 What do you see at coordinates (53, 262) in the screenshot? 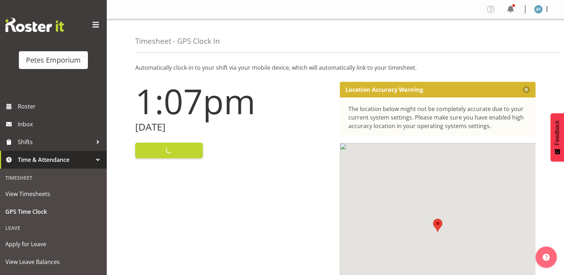
I see `span: View Leave Balances` at bounding box center [53, 262].